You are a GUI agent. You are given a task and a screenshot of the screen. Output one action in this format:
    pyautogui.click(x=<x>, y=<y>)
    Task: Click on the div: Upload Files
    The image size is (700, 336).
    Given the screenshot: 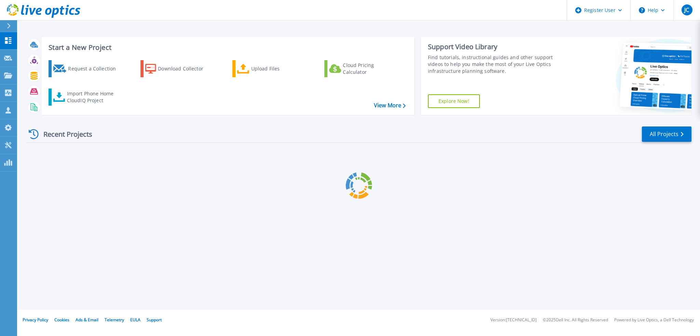 What is the action you would take?
    pyautogui.click(x=279, y=69)
    